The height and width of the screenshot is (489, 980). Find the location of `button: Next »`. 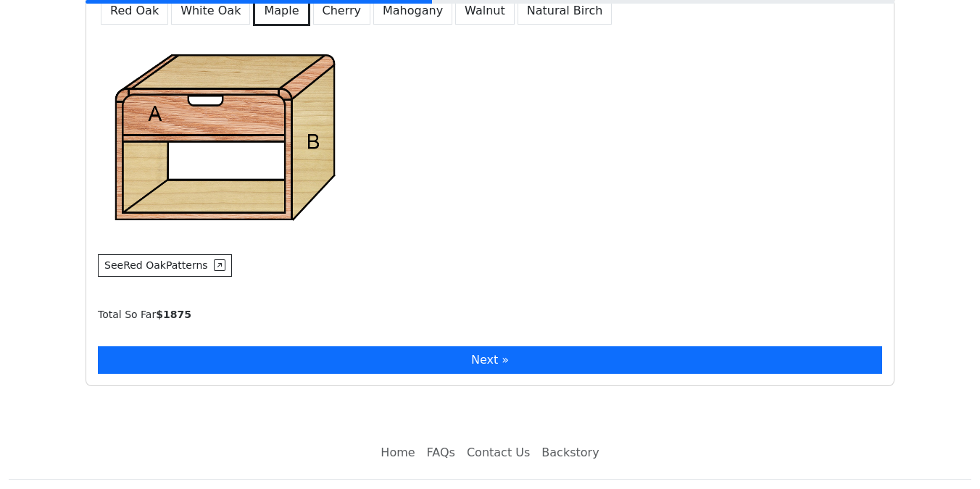

button: Next » is located at coordinates (490, 360).